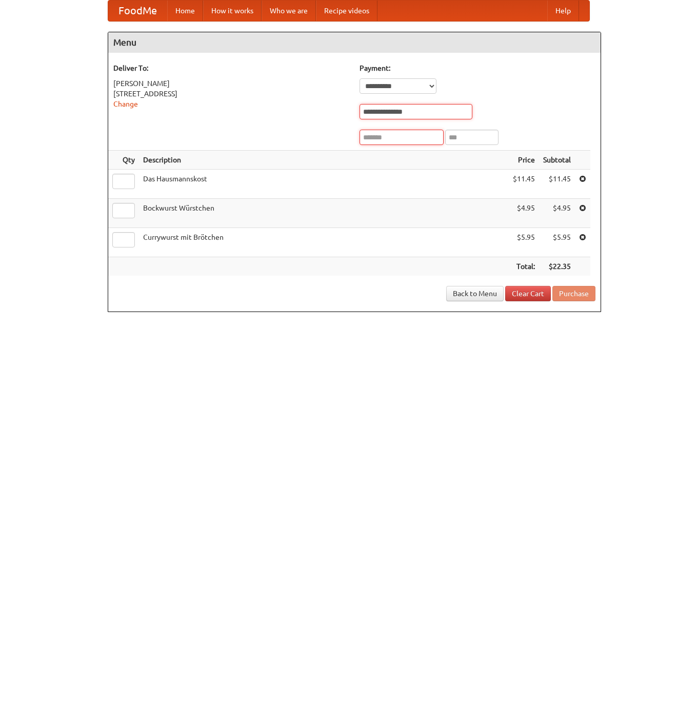 Image resolution: width=697 pixels, height=725 pixels. What do you see at coordinates (323, 213) in the screenshot?
I see `td: Bockwurst Würstchen` at bounding box center [323, 213].